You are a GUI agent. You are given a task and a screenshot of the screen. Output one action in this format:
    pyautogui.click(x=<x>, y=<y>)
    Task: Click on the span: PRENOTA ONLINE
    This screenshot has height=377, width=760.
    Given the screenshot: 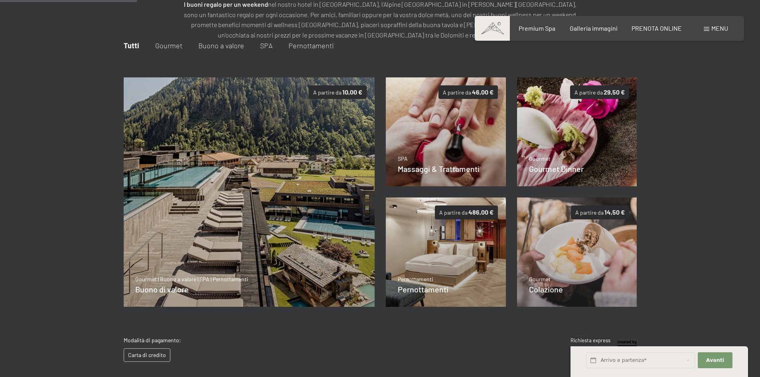 What is the action you would take?
    pyautogui.click(x=657, y=28)
    